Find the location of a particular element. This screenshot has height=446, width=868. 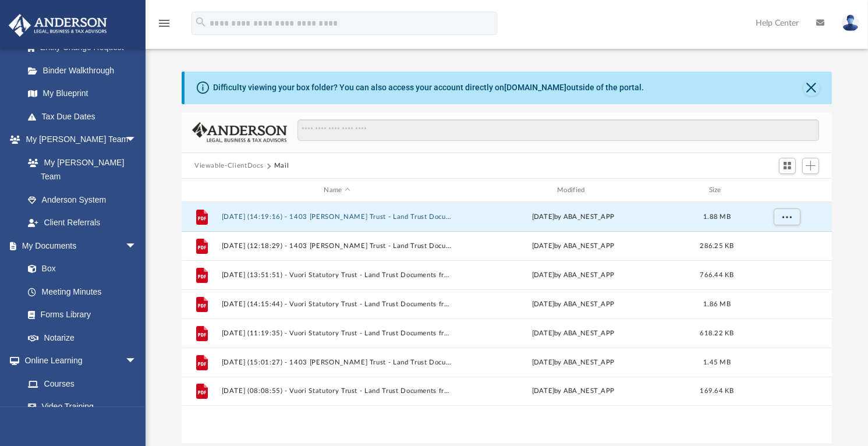

div: Difficulty viewing your box folder? You can also access your account directly on outside of the p... is located at coordinates (429, 87).